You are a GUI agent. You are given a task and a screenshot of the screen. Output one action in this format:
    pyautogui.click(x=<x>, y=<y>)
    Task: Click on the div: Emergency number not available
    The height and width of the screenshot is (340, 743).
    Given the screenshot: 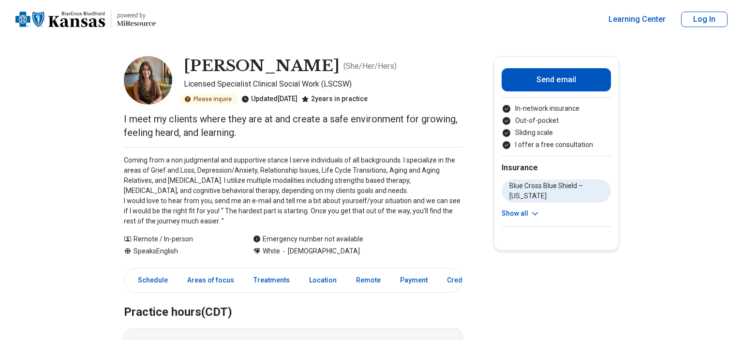 What is the action you would take?
    pyautogui.click(x=308, y=239)
    